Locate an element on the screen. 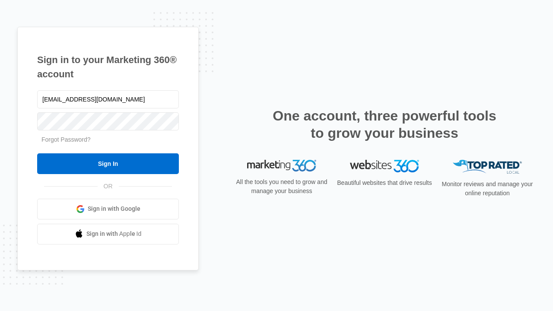  img: Websites 360 is located at coordinates (384, 166).